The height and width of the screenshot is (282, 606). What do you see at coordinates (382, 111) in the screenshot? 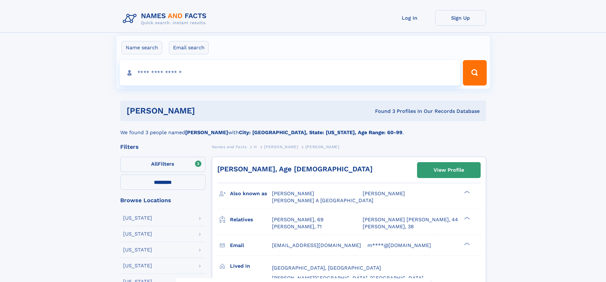
I see `div: Found 3 Profiles In Our Records Database` at bounding box center [382, 111].